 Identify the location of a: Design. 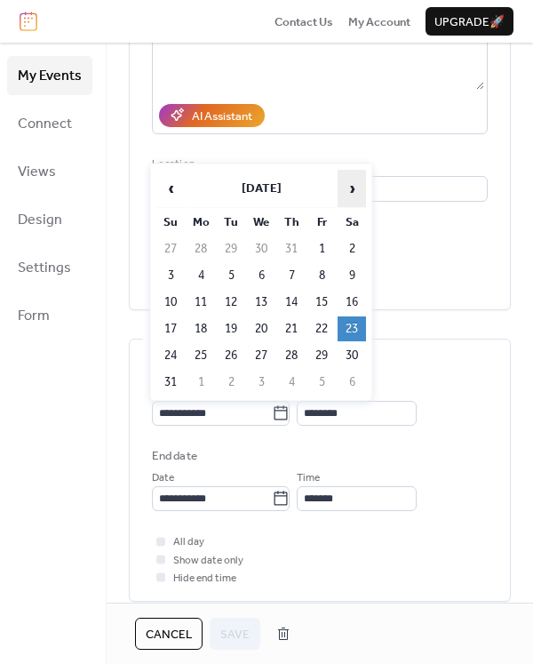
(50, 220).